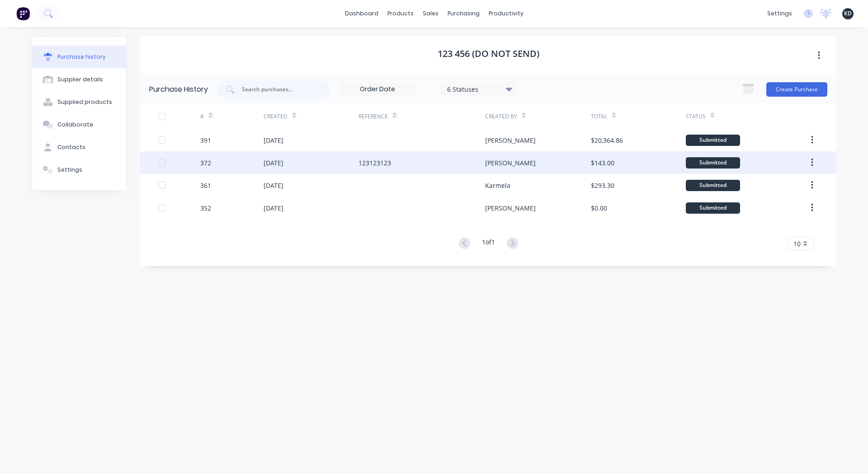 The image size is (868, 473). What do you see at coordinates (79, 147) in the screenshot?
I see `button: Contacts` at bounding box center [79, 147].